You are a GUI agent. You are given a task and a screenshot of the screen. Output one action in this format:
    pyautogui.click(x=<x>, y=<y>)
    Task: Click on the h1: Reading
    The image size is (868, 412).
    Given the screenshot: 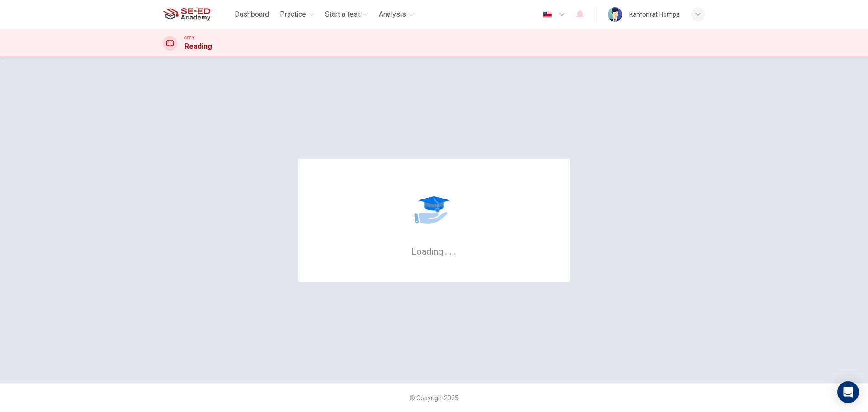 What is the action you would take?
    pyautogui.click(x=198, y=47)
    